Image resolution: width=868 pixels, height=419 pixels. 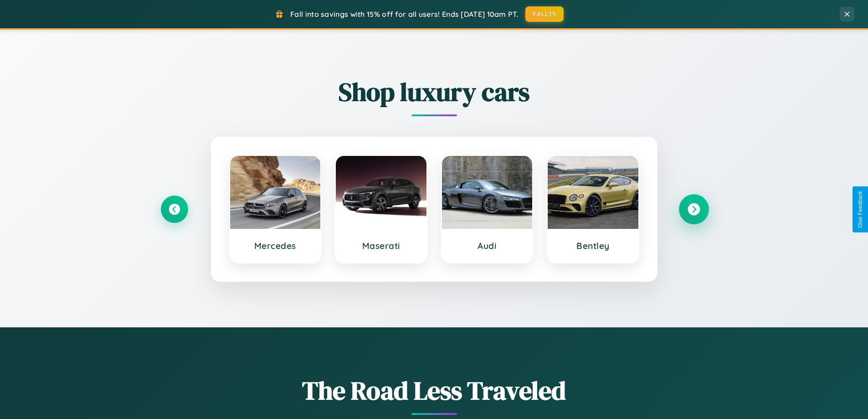 What do you see at coordinates (544, 14) in the screenshot?
I see `button: FALL15` at bounding box center [544, 14].